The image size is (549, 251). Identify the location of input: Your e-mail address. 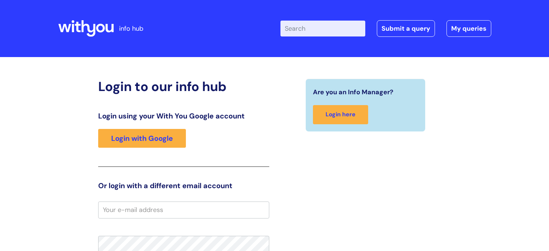
(184, 210).